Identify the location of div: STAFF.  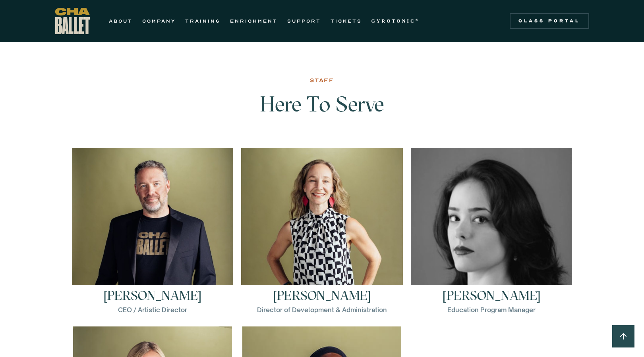
(322, 81).